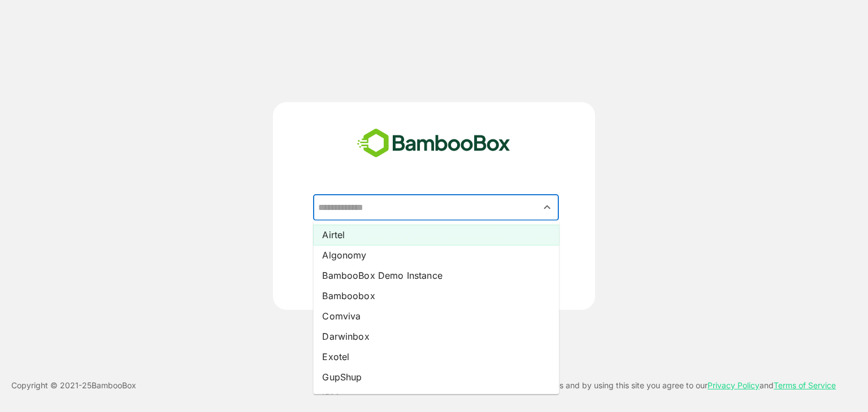  I want to click on li: Darwinbox, so click(436, 337).